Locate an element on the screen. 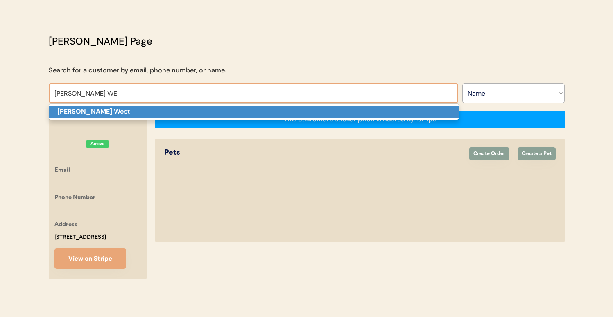  div: Address is located at coordinates (66, 225).